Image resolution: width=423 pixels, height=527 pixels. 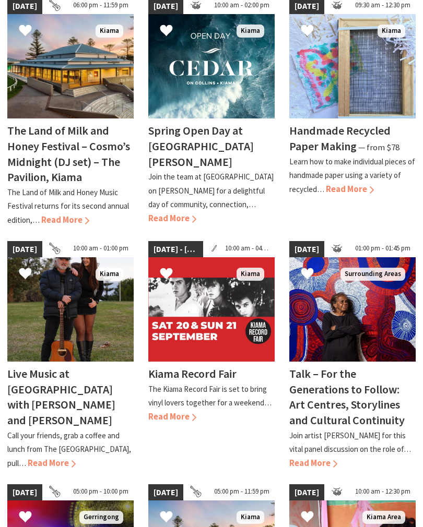 I want to click on h4: The Land of Milk and Honey Festival – Cosmo’s Midnight (DJ set) – The Pavilion, Kiama, so click(x=68, y=153).